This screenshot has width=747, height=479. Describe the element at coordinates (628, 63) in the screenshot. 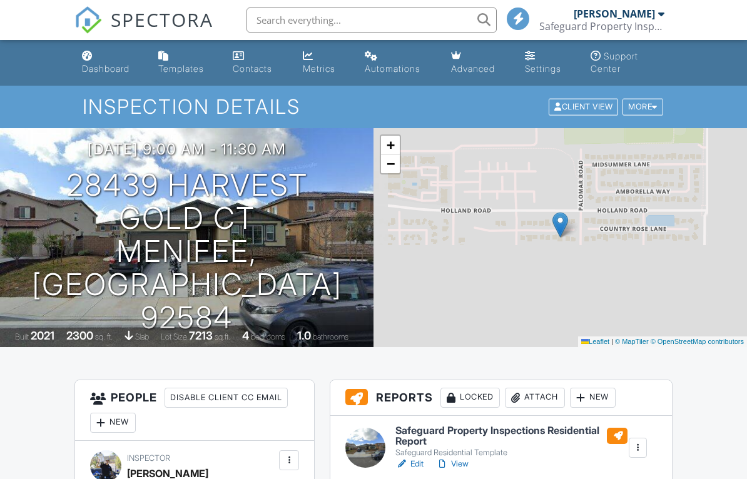

I see `a: Support Center` at that location.